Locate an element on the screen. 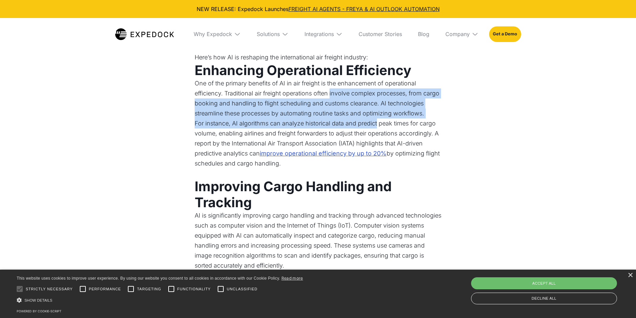 This screenshot has height=318, width=636. p: For instance, AI algorithms can analyze historical data and predict peak times for cargo volume, ... is located at coordinates (318, 149).